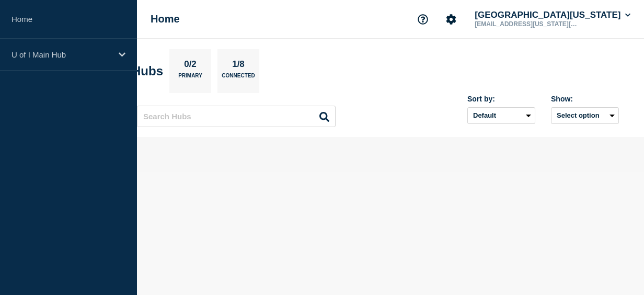 This screenshot has height=295, width=644. Describe the element at coordinates (190, 78) in the screenshot. I see `p: Primary` at that location.